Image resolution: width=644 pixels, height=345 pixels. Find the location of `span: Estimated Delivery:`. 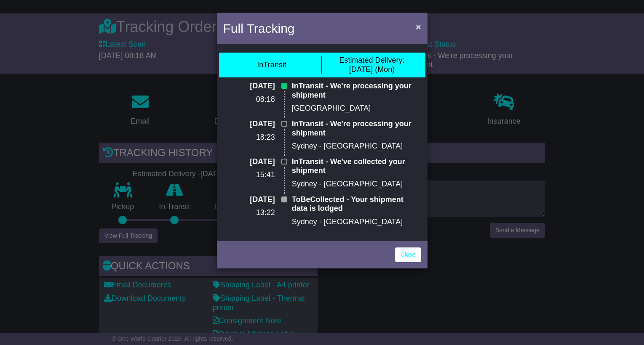

span: Estimated Delivery: is located at coordinates (371, 60).